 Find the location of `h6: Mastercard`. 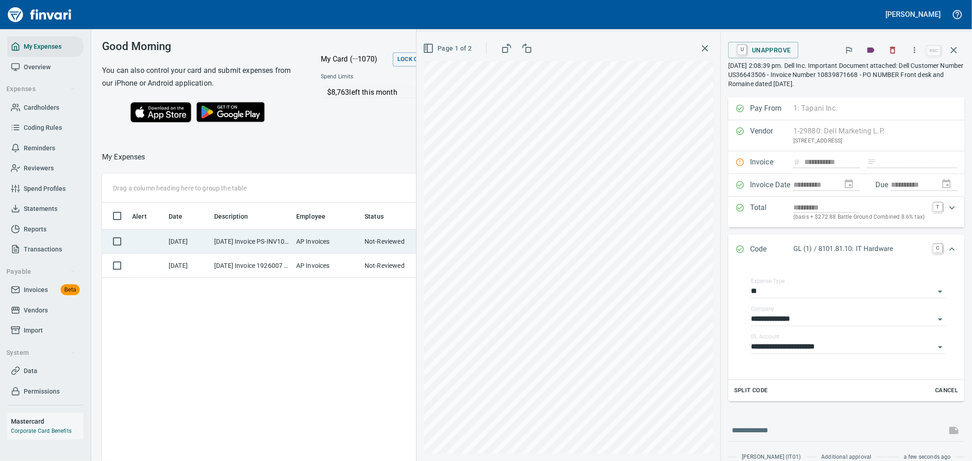

h6: Mastercard is located at coordinates (47, 422).